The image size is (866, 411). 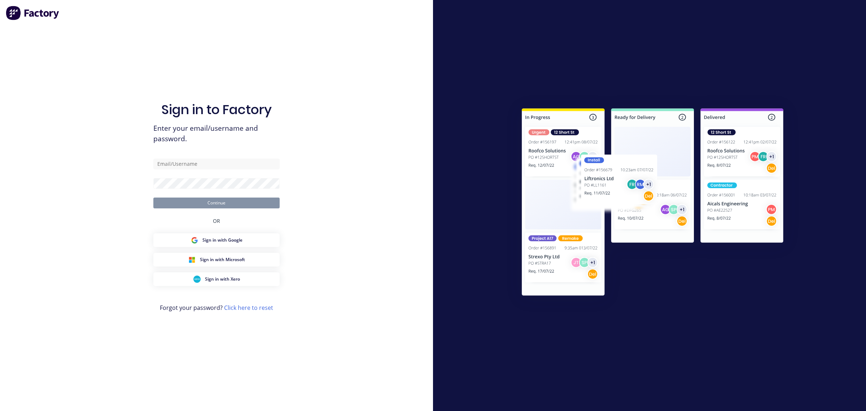 I want to click on img: Google Sign in, so click(x=195, y=240).